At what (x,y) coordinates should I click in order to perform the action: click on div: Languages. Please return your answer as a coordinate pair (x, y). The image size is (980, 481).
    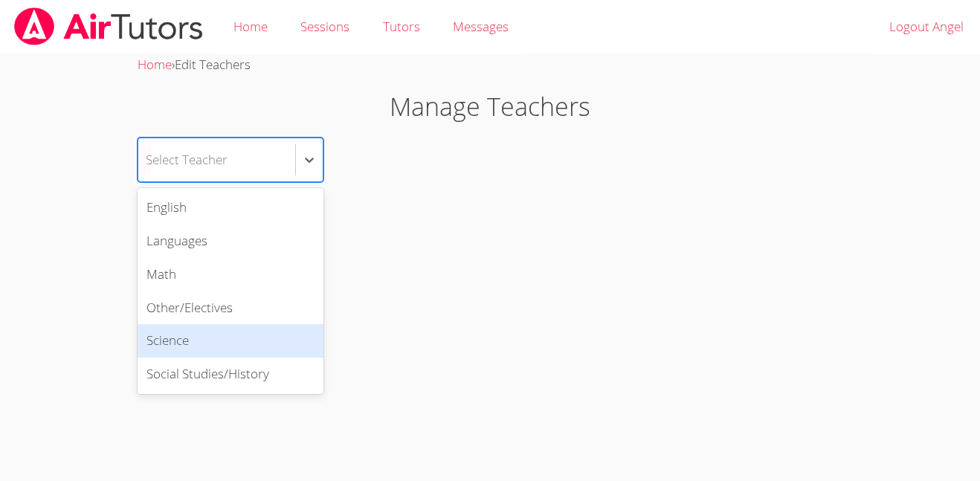
    Looking at the image, I should click on (230, 240).